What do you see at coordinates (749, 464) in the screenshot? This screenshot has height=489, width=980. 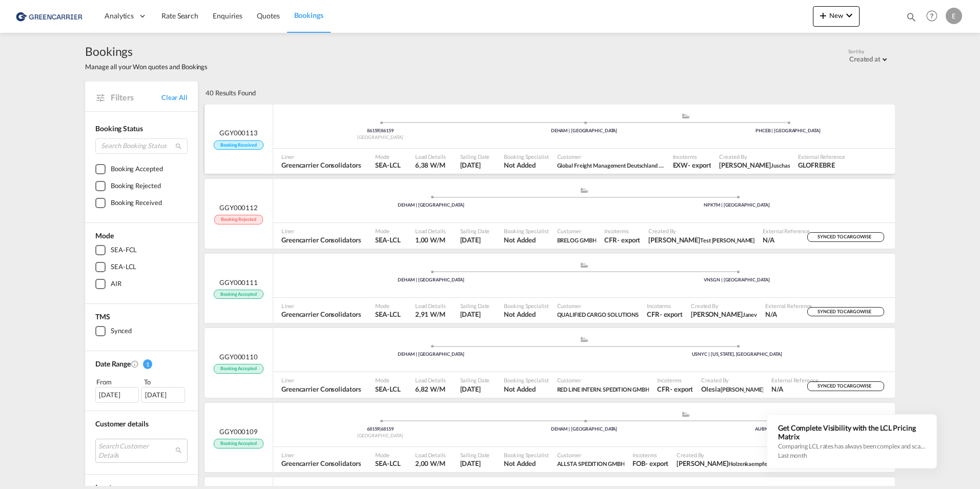 I see `span: Holzenkaempfer` at bounding box center [749, 464].